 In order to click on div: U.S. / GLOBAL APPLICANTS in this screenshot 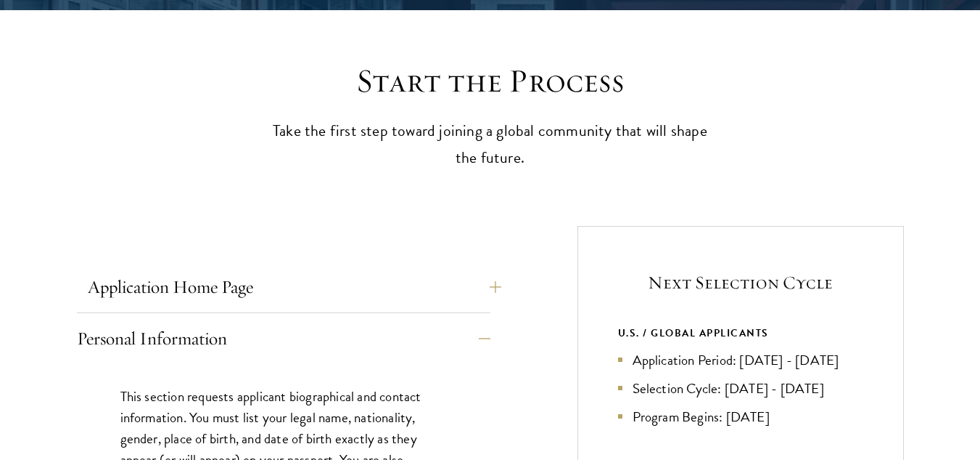, I will do `click(740, 333)`.